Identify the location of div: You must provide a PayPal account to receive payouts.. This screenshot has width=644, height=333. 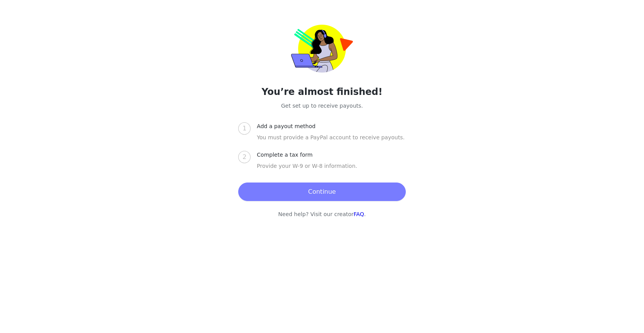
(331, 142).